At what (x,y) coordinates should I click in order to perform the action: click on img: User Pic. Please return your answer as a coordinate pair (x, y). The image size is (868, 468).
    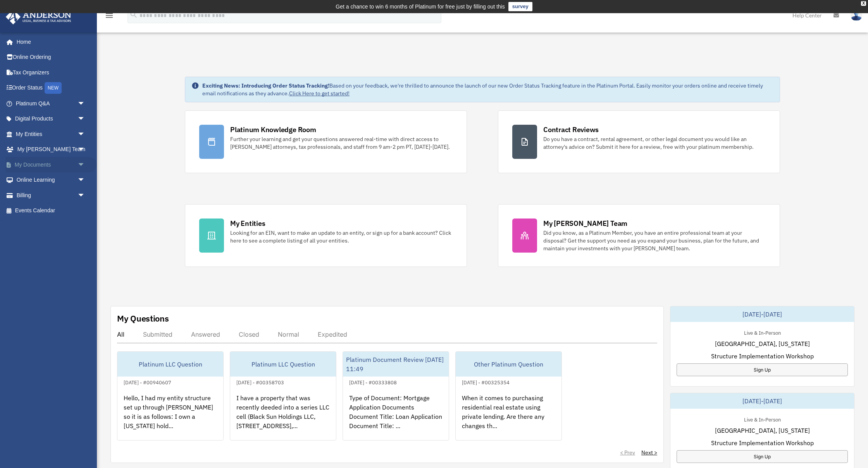
    Looking at the image, I should click on (856, 15).